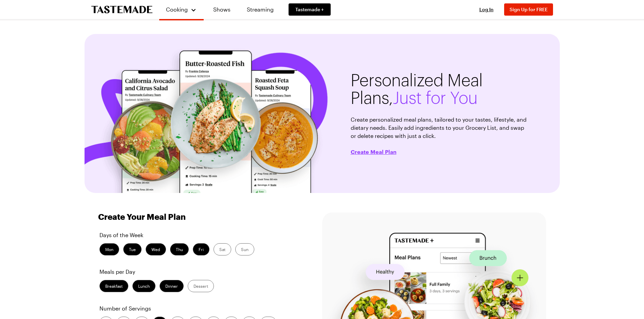 The height and width of the screenshot is (319, 644). Describe the element at coordinates (529, 9) in the screenshot. I see `span: Sign Up for FREE` at that location.